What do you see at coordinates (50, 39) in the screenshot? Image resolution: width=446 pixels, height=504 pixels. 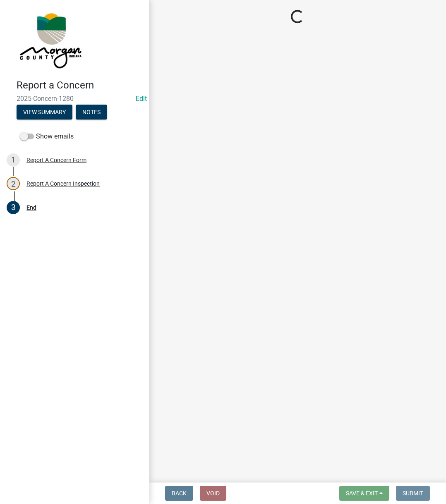 I see `img: Morgan County, Indiana` at bounding box center [50, 39].